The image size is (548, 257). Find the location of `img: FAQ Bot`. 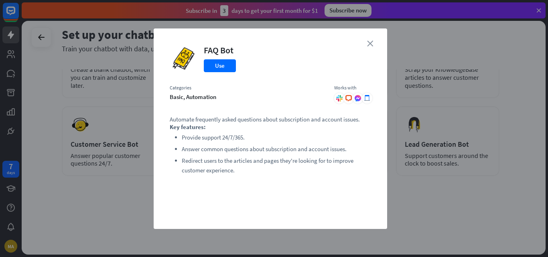

img: FAQ Bot is located at coordinates (184, 59).